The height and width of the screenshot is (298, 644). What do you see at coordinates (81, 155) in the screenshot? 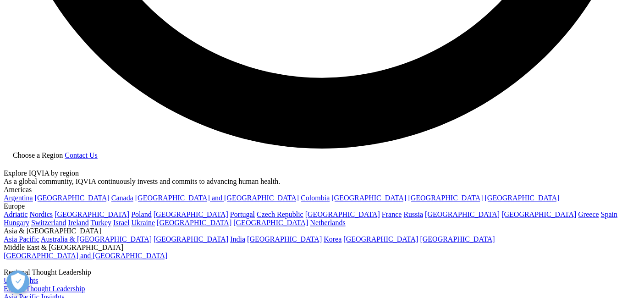
I see `span: Contact Us` at bounding box center [81, 155].